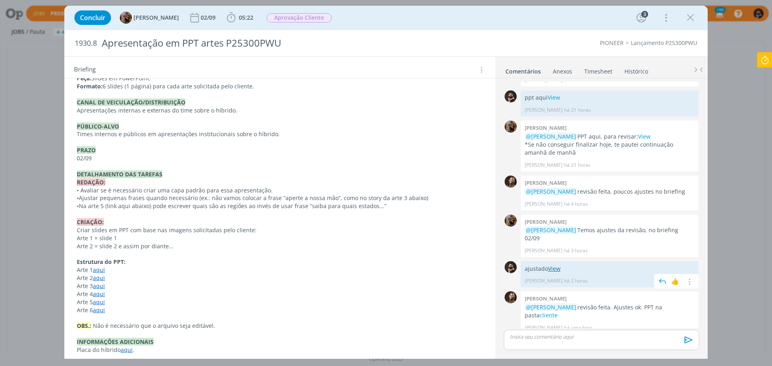 This screenshot has height=366, width=772. What do you see at coordinates (280, 158) in the screenshot?
I see `p: 02/09` at bounding box center [280, 158].